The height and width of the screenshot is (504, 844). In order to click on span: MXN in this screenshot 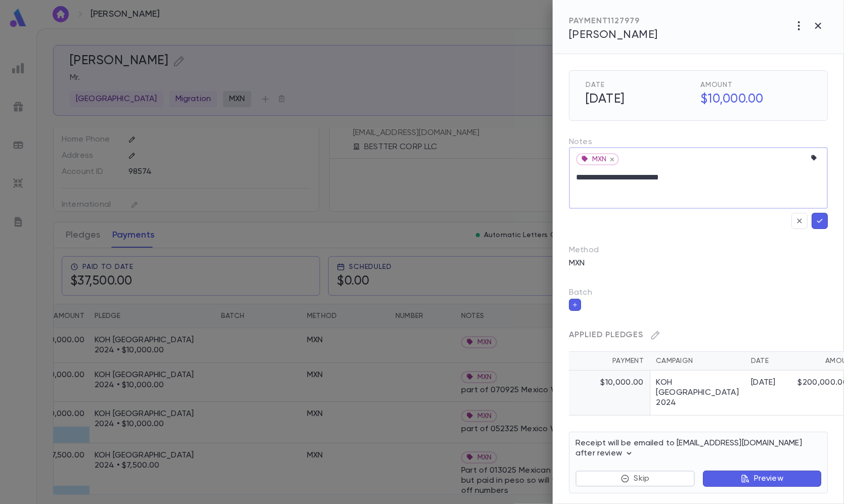, I will do `click(599, 160)`.